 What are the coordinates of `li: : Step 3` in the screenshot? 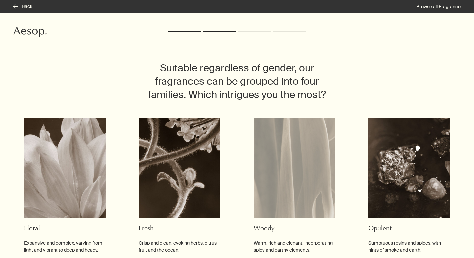 It's located at (255, 32).